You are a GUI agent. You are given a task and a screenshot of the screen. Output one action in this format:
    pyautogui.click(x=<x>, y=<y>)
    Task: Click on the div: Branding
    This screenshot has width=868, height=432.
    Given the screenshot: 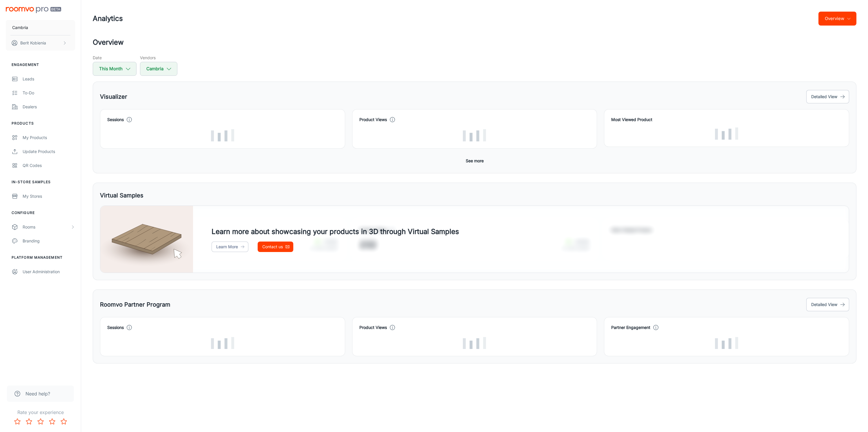 What is the action you would take?
    pyautogui.click(x=49, y=241)
    